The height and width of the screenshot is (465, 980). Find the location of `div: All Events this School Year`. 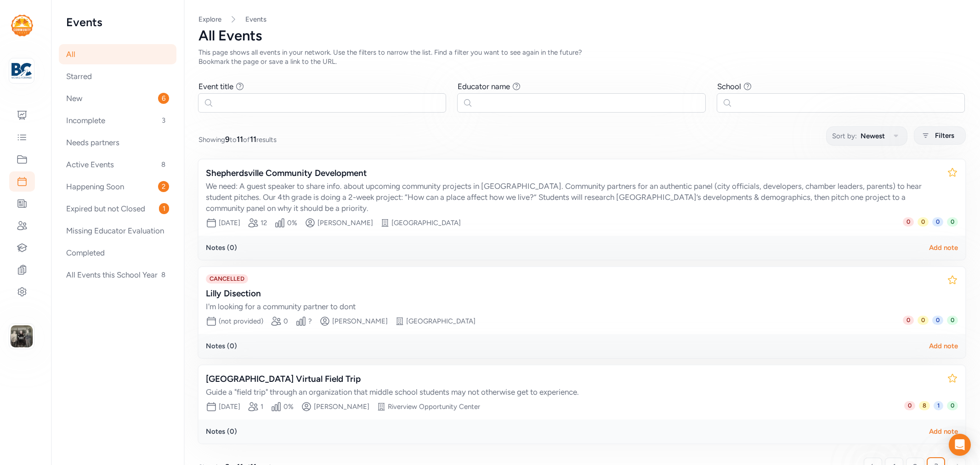

div: All Events this School Year is located at coordinates (117, 275).